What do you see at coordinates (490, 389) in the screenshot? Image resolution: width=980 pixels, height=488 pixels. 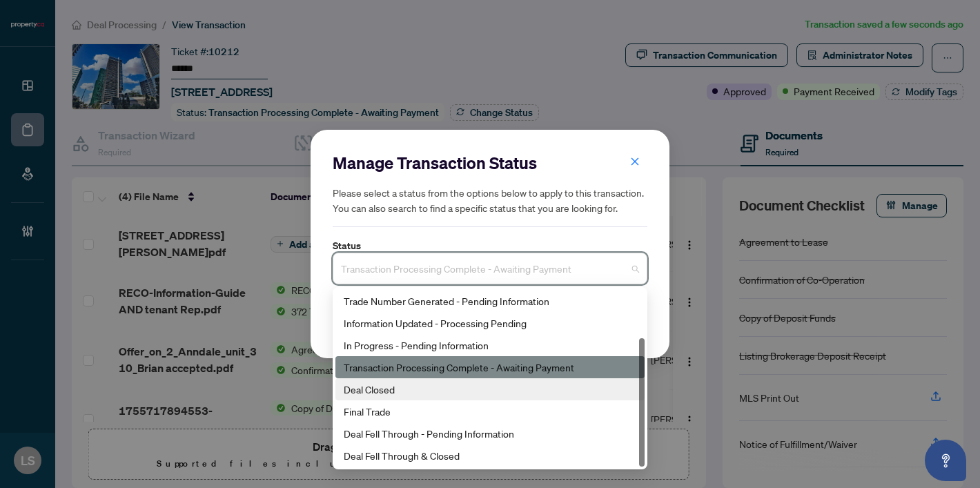 I see `div: Deal Closed` at bounding box center [490, 389].